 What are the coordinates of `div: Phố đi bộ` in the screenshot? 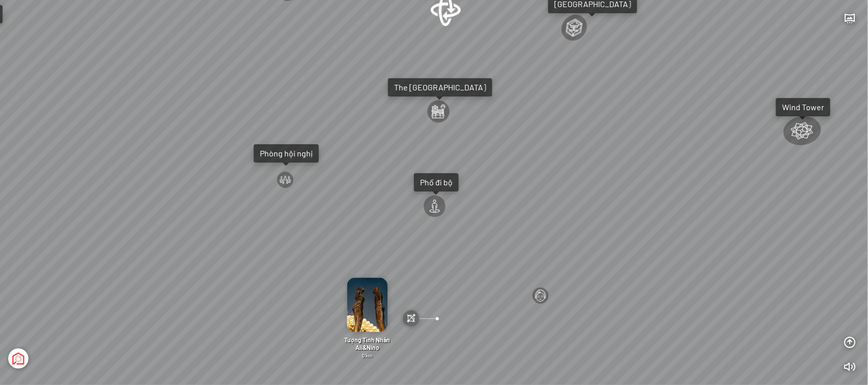 It's located at (436, 182).